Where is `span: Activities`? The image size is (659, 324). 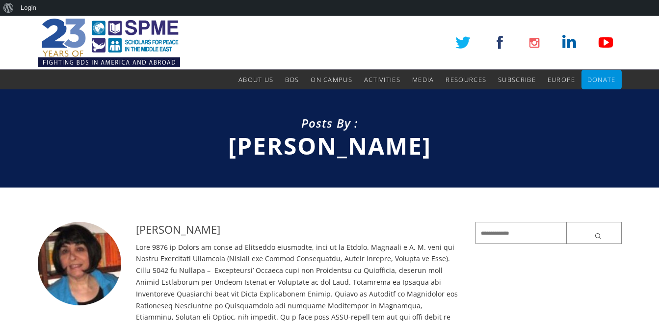
span: Activities is located at coordinates (382, 80).